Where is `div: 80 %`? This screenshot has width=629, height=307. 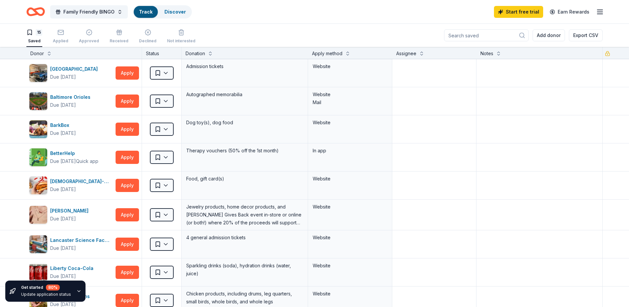 div: 80 % is located at coordinates (53, 287).